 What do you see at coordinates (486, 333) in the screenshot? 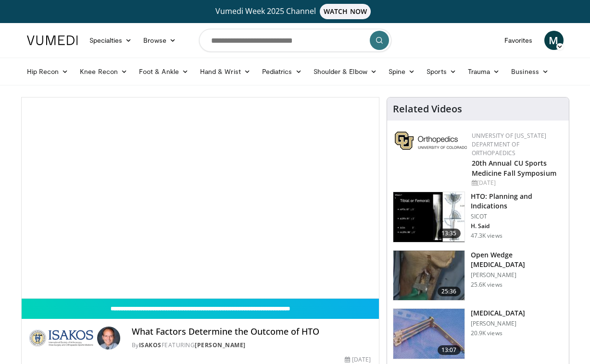
I see `p: 20.9K views` at bounding box center [486, 333].